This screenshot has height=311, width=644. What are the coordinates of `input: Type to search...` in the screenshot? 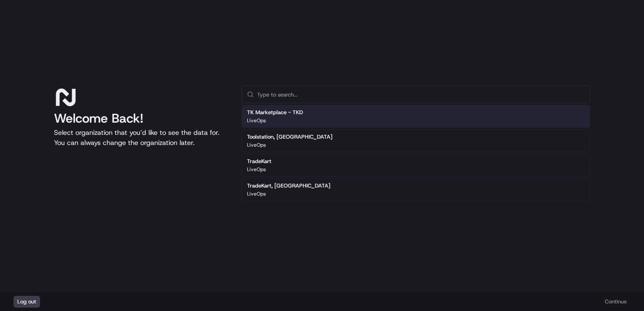 It's located at (421, 94).